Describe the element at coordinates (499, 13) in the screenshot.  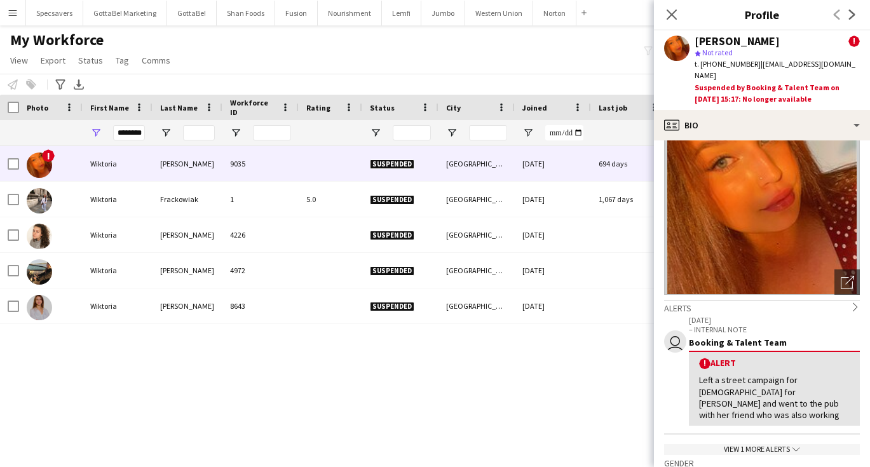
I see `button: Western Union` at that location.